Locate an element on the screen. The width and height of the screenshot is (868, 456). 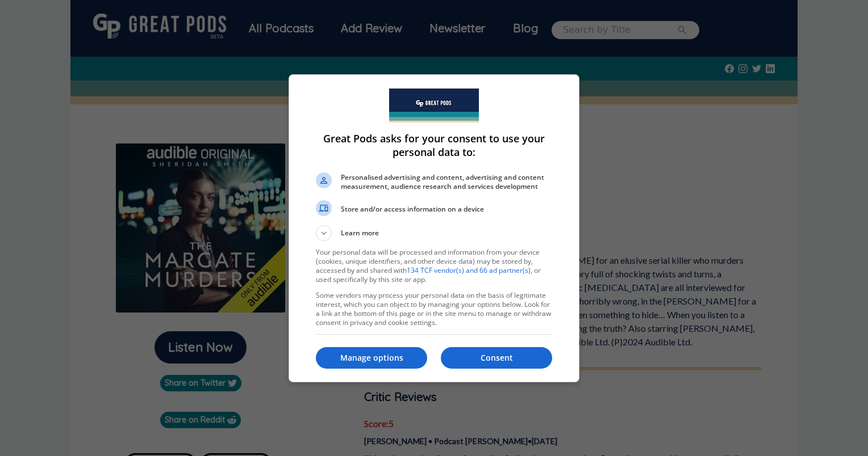
img: Welcome to Great Pods is located at coordinates (434, 106).